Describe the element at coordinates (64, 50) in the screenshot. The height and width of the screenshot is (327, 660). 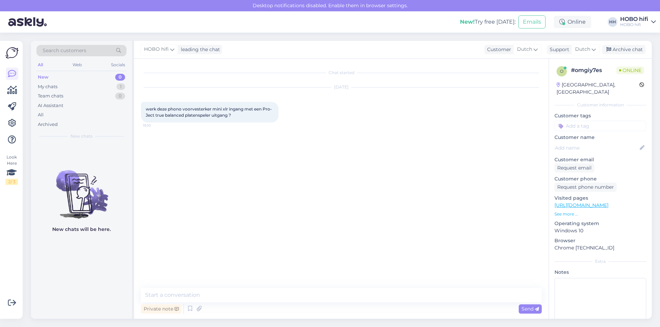
I see `span: Search customers` at that location.